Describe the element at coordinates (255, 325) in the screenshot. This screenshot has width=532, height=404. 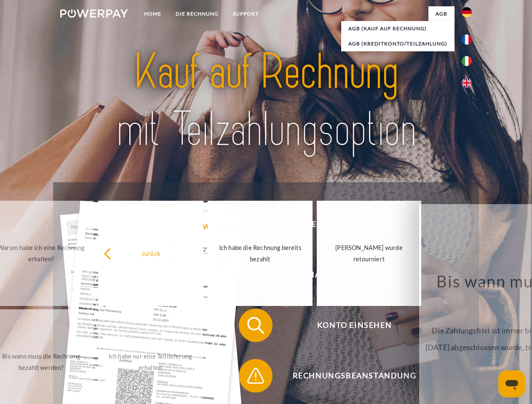
I see `img: qb_search.svg` at that location.